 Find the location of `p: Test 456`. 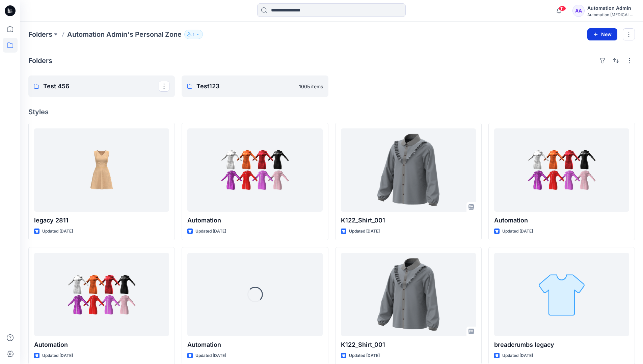

p: Test 456 is located at coordinates (101, 86).